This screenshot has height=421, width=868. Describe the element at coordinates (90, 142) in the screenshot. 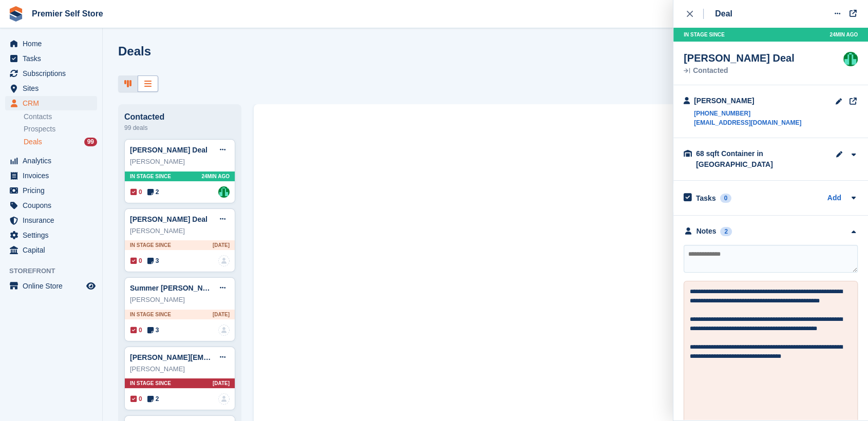

I see `div: 99` at that location.